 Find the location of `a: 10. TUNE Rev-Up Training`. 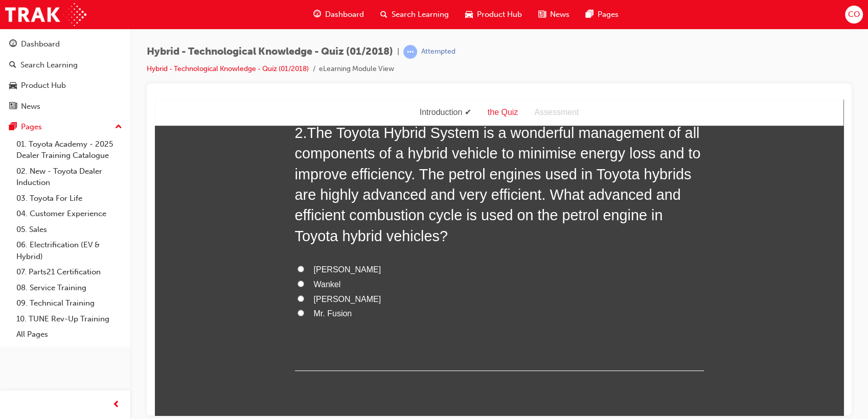

a: 10. TUNE Rev-Up Training is located at coordinates (69, 319).